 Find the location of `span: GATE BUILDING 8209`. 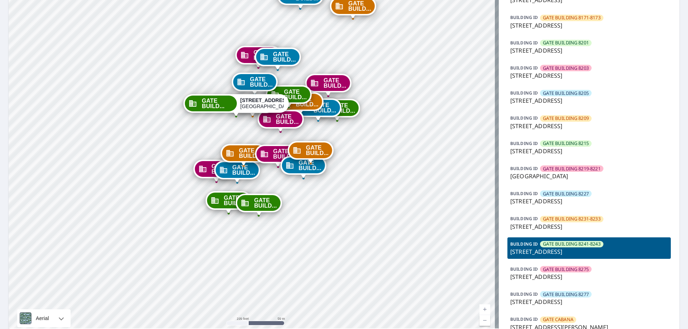

span: GATE BUILDING 8209 is located at coordinates (566, 118).